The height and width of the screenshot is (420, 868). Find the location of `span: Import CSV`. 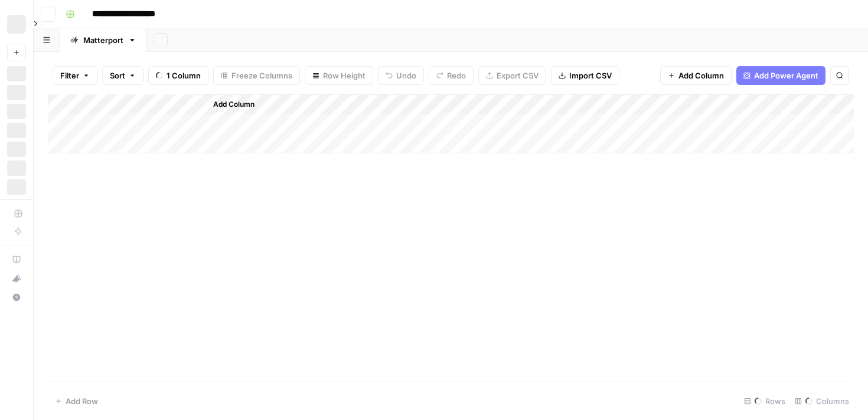

span: Import CSV is located at coordinates (590, 76).